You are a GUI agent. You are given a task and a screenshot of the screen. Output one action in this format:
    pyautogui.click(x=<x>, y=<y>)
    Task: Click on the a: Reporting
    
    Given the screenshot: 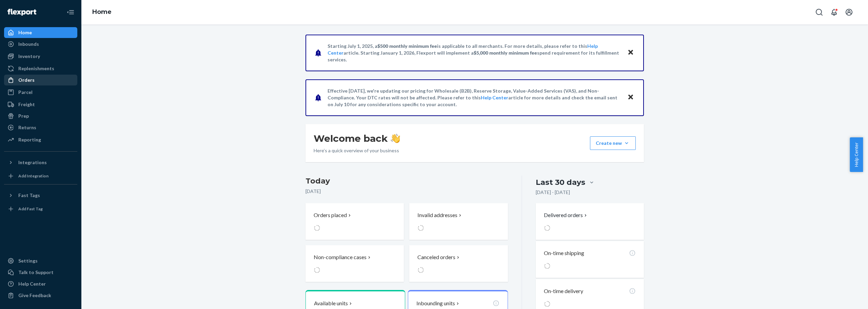 What is the action you would take?
    pyautogui.click(x=40, y=140)
    